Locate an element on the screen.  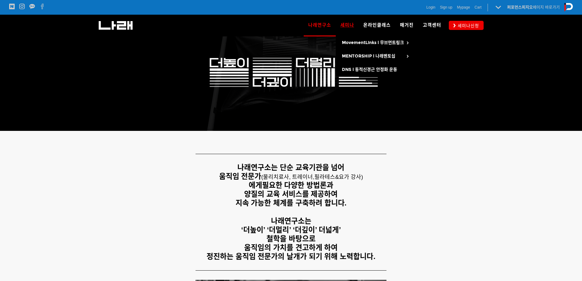
span: MovementLinks l 무브먼트링크 is located at coordinates (373, 42).